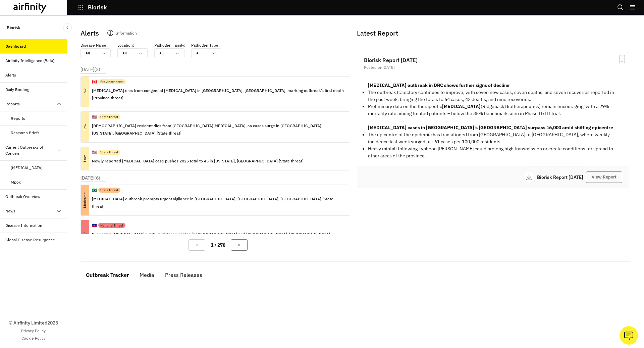  What do you see at coordinates (67, 27) in the screenshot?
I see `button: Close Sidebar` at bounding box center [67, 27].